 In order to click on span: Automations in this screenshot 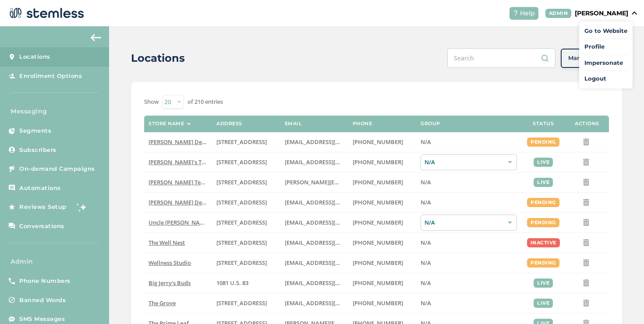, I will do `click(40, 188)`.